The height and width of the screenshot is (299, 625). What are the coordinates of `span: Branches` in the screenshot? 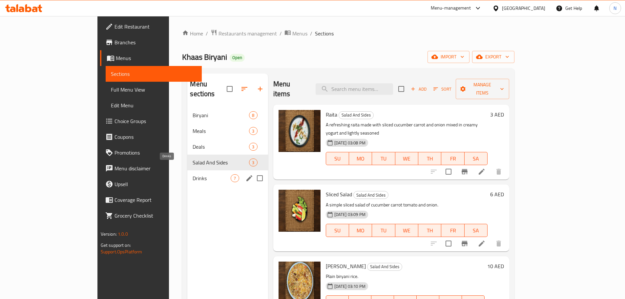 It's located at (155, 42).